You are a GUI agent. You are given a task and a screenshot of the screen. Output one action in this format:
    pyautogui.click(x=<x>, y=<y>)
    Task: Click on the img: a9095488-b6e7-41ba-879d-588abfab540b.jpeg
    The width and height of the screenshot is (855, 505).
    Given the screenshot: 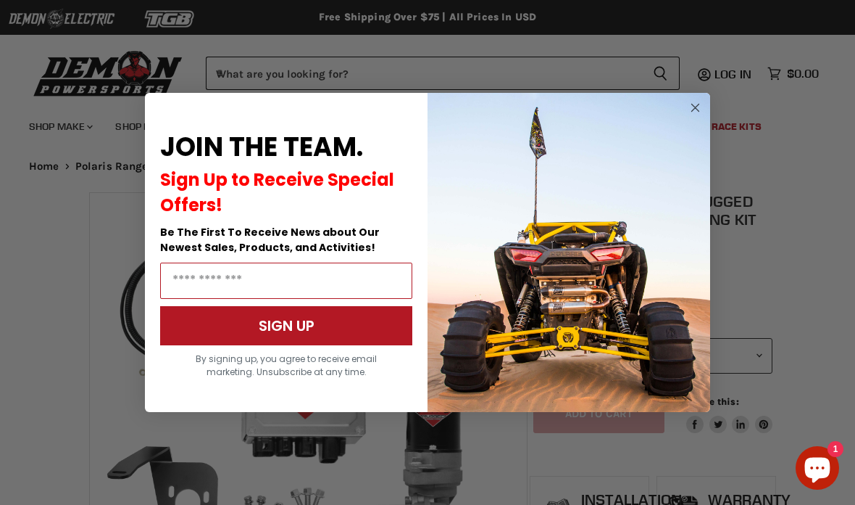 What is the action you would take?
    pyautogui.click(x=569, y=252)
    